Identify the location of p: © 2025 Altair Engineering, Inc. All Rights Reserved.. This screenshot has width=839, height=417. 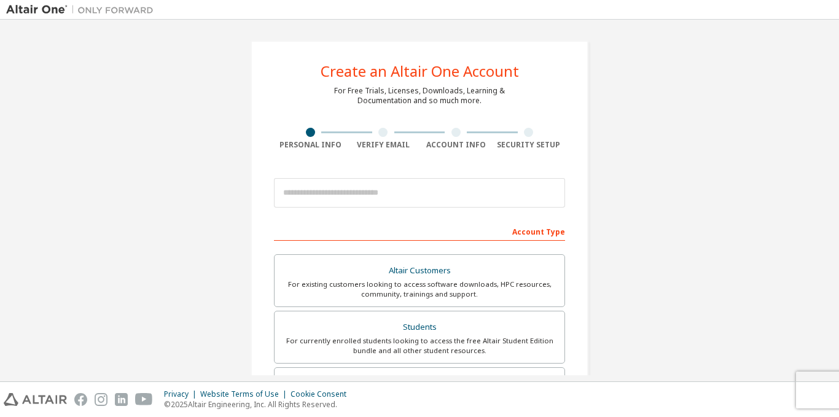
(259, 404).